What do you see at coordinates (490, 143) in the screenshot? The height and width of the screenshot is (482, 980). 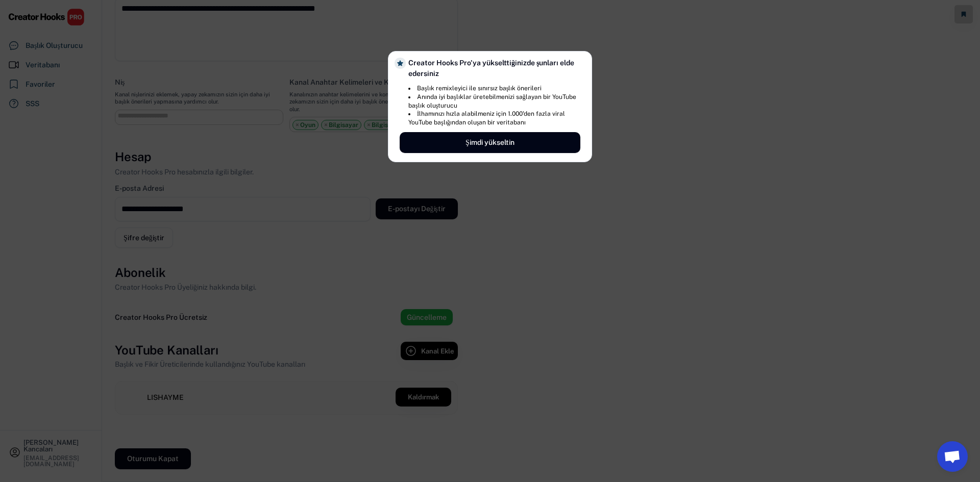 I see `font: Şimdi yükseltin` at bounding box center [490, 143].